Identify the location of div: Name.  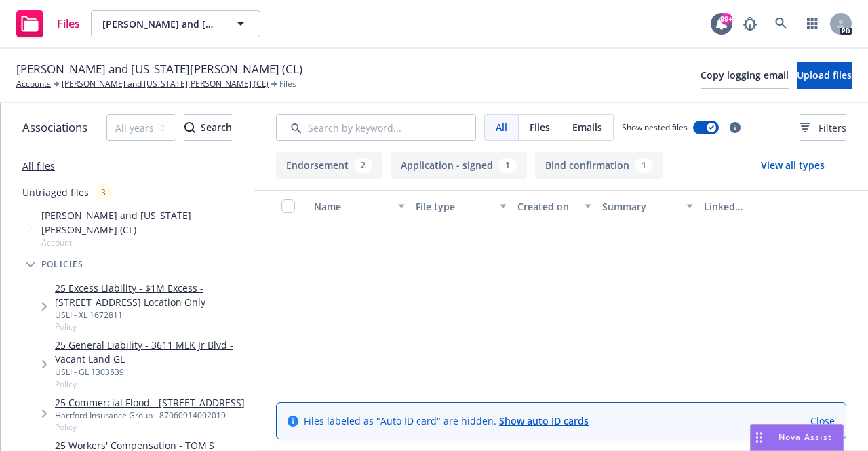
(352, 206).